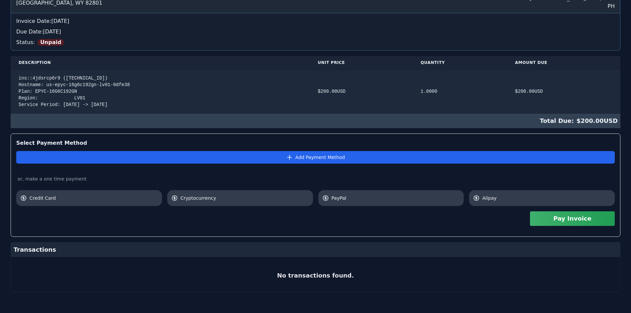 The image size is (631, 313). I want to click on span: Alipay, so click(546, 198).